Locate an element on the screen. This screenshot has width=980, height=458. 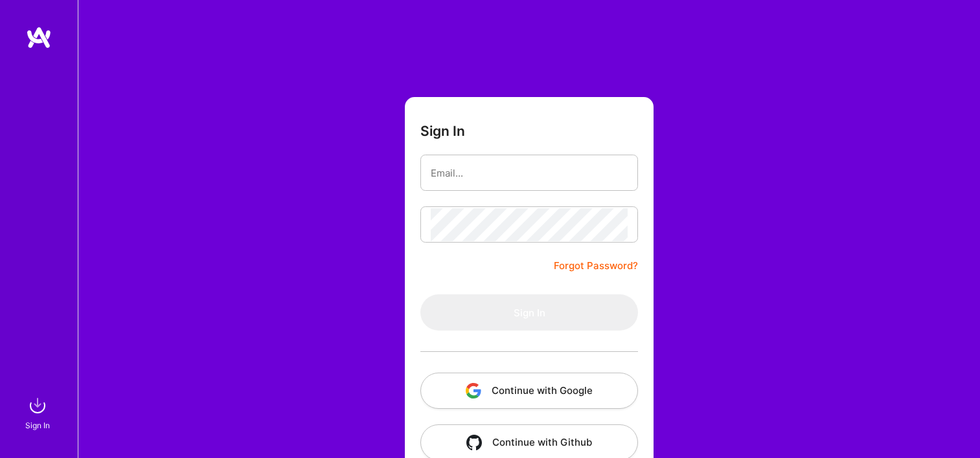
img: logo is located at coordinates (39, 37).